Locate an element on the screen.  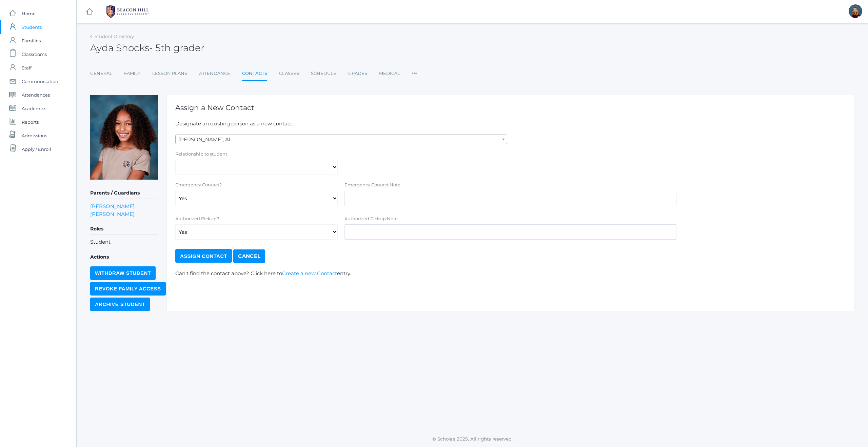
span: Attendances is located at coordinates (36, 95).